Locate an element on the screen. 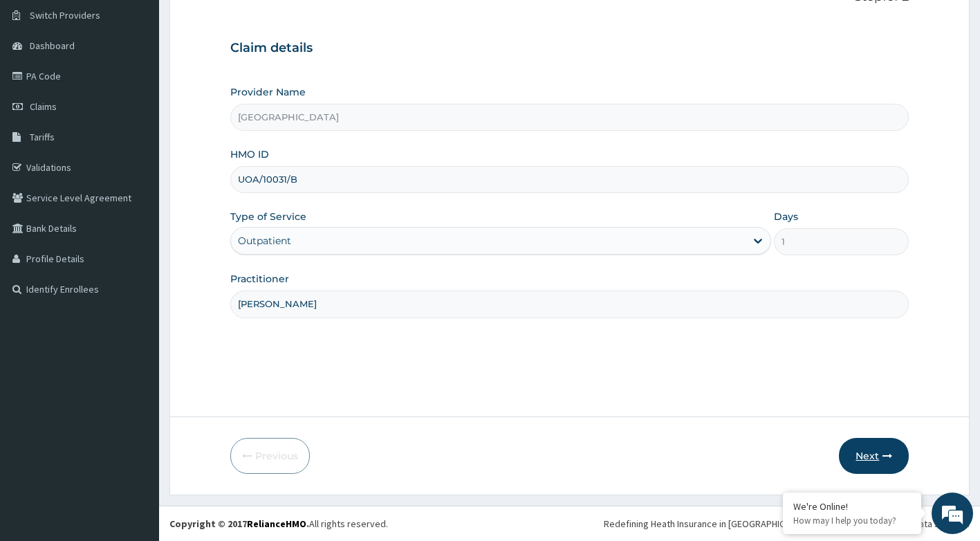  p: How may I help you today? is located at coordinates (852, 520).